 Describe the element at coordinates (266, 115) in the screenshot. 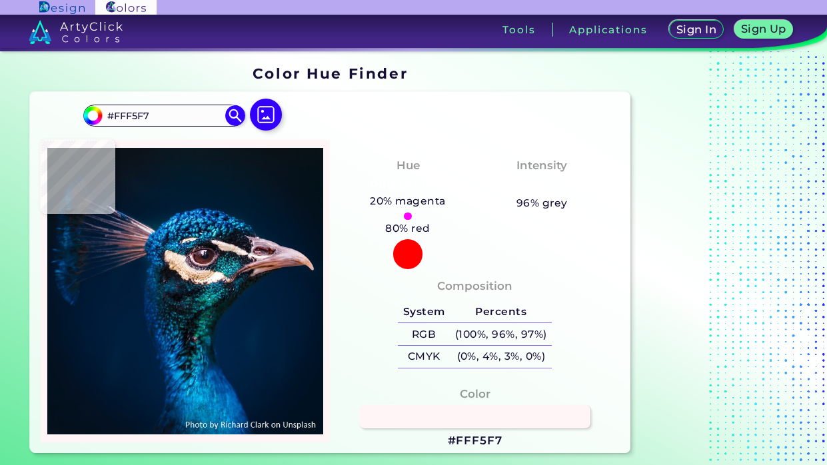

I see `img: icon picture` at that location.